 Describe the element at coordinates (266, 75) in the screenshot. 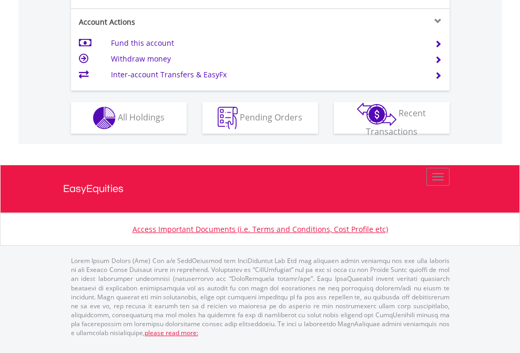

I see `td: Inter-account Transfers & EasyFx` at that location.